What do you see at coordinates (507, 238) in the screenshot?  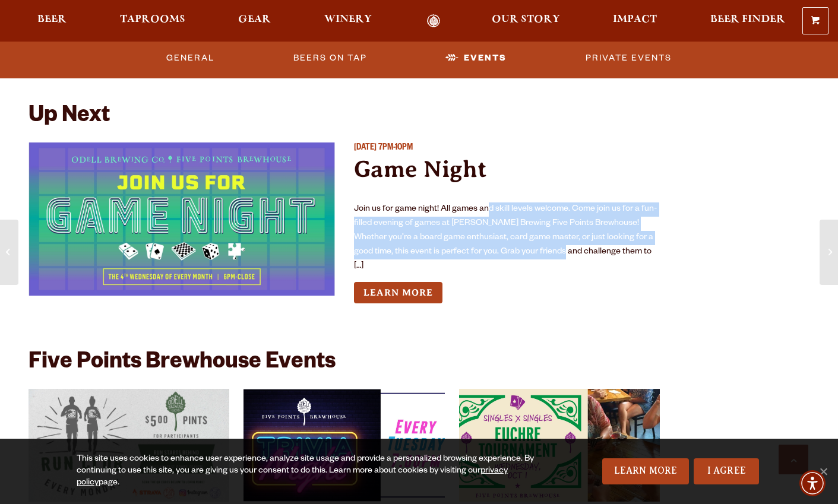 I see `p: Join us for game night! All games and skill levels welcome. Come join us for a fun-filled evening...` at bounding box center [507, 238].